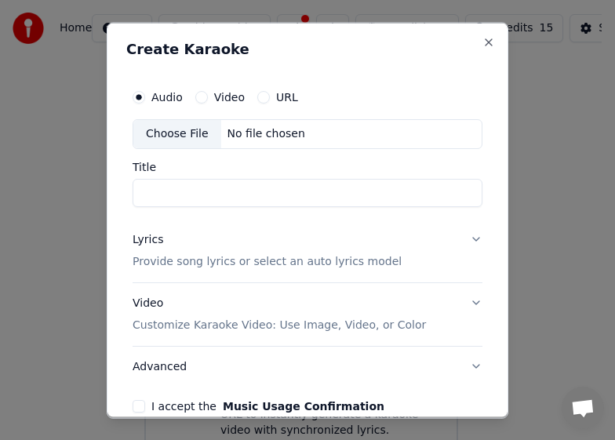 The image size is (615, 440). I want to click on div: Choose File, so click(177, 133).